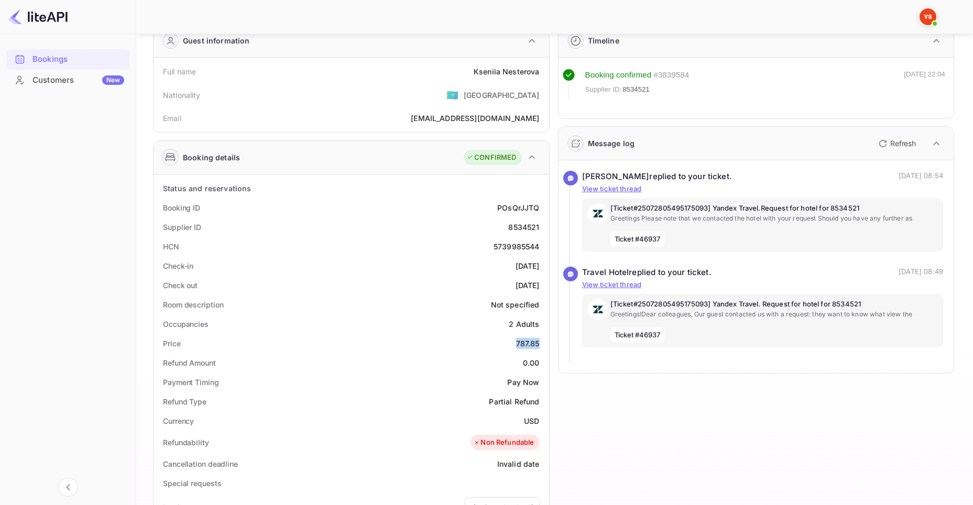  What do you see at coordinates (184, 401) in the screenshot?
I see `ya-tr-span: Refund Type` at bounding box center [184, 401].